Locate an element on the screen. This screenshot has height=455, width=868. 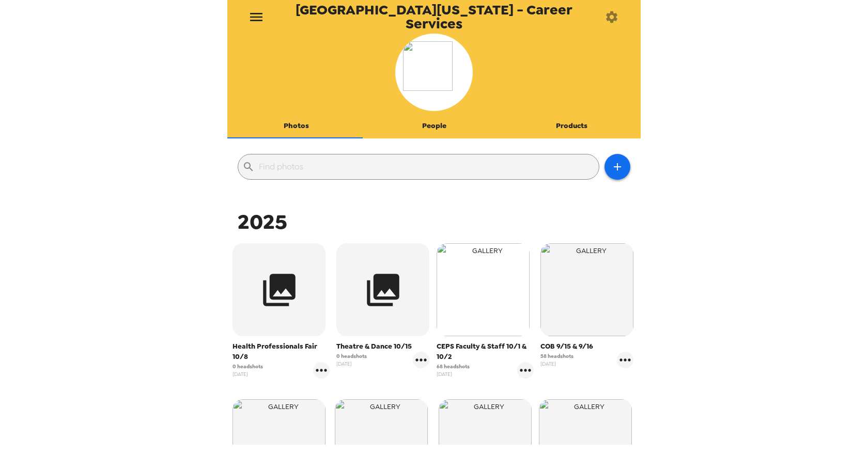
span: Theatre & Dance 10/15 is located at coordinates (383, 347).